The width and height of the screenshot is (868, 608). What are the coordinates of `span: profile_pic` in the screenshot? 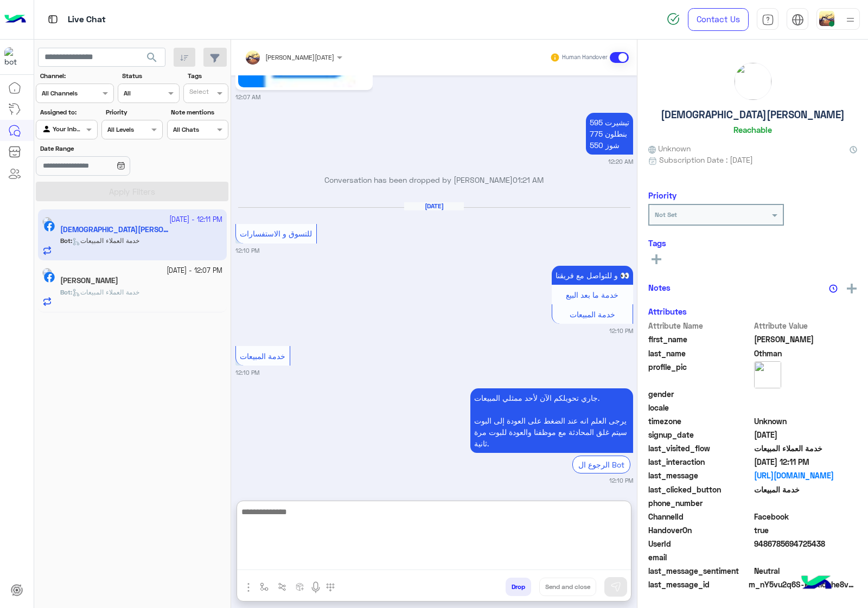 It's located at (699, 374).